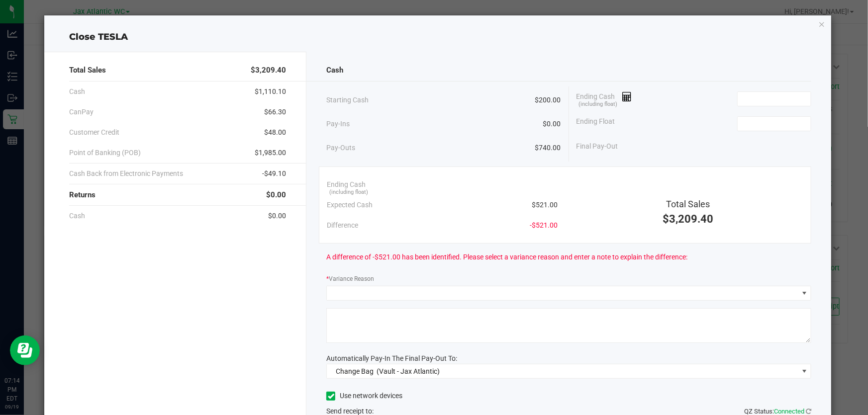 The height and width of the screenshot is (415, 868). Describe the element at coordinates (275, 132) in the screenshot. I see `span: $48.00` at that location.